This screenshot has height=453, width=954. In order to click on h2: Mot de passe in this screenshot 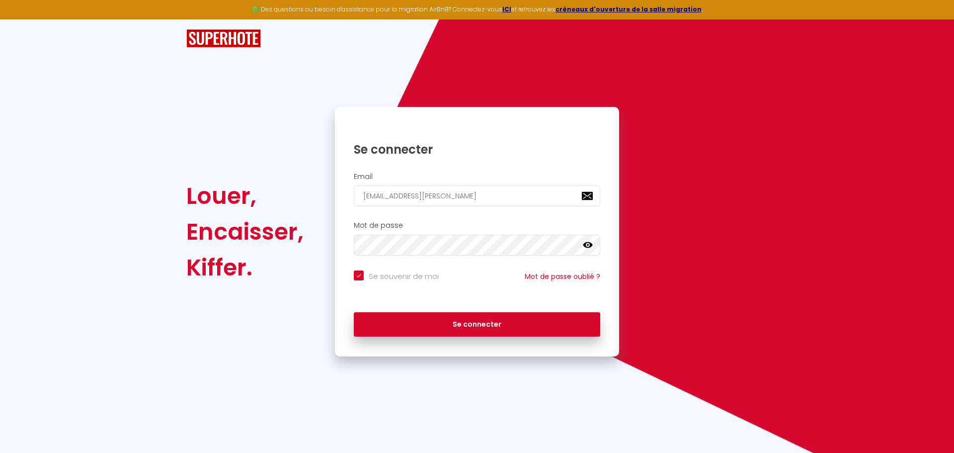, I will do `click(477, 225)`.